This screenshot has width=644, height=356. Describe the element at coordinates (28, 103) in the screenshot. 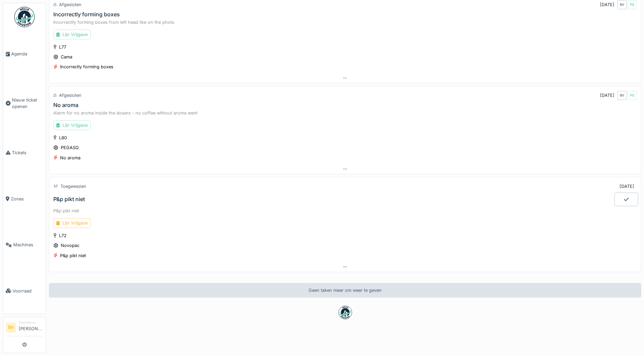

I see `span: Nieuw ticket openen` at that location.